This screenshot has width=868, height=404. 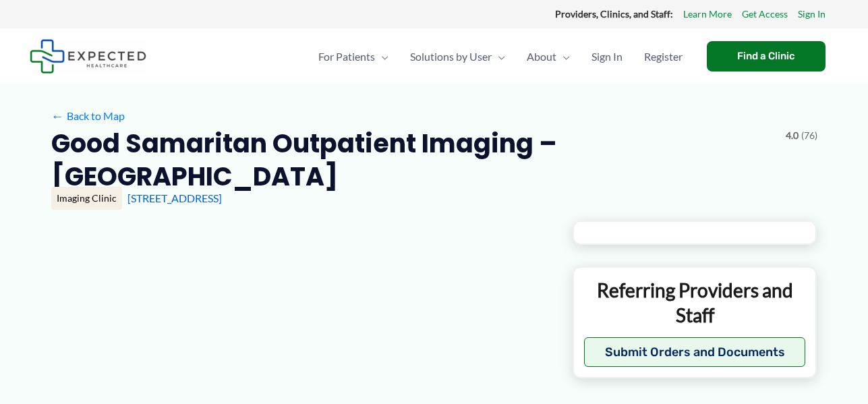 What do you see at coordinates (542, 57) in the screenshot?
I see `span: About` at bounding box center [542, 57].